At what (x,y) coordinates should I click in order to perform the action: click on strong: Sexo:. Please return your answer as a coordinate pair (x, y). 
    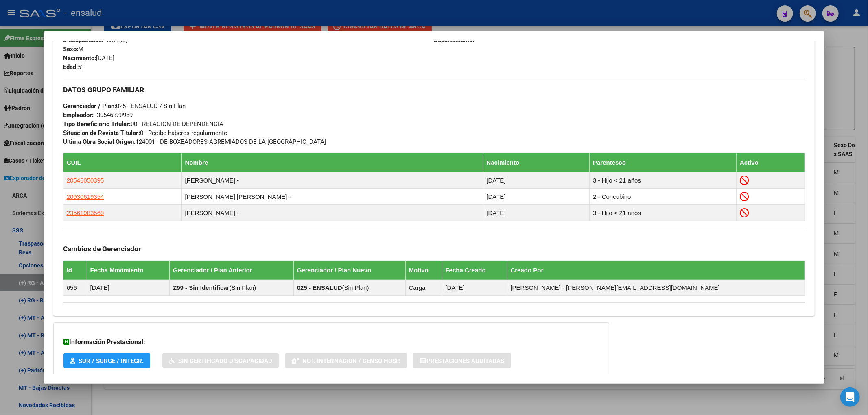
    Looking at the image, I should click on (71, 49).